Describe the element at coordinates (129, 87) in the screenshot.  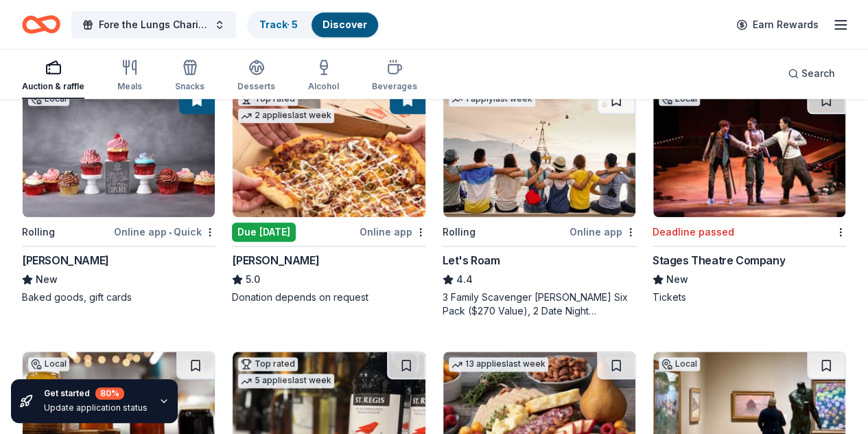
I see `div: Meals` at that location.